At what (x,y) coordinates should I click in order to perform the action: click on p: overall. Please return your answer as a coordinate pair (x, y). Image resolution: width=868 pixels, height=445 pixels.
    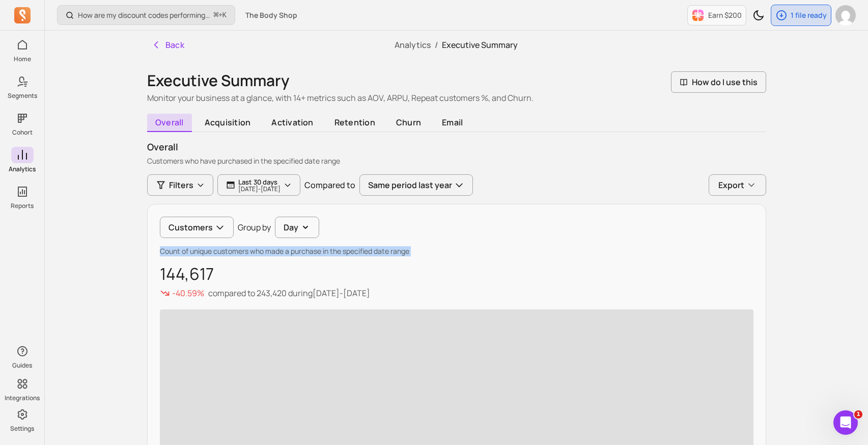
    Looking at the image, I should click on (457, 147).